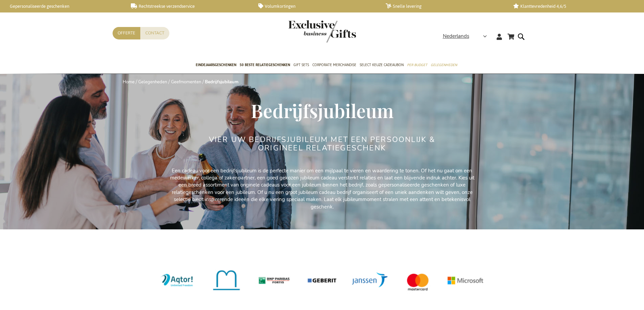 The width and height of the screenshot is (644, 310). What do you see at coordinates (444, 65) in the screenshot?
I see `span: Gelegenheden` at bounding box center [444, 65].